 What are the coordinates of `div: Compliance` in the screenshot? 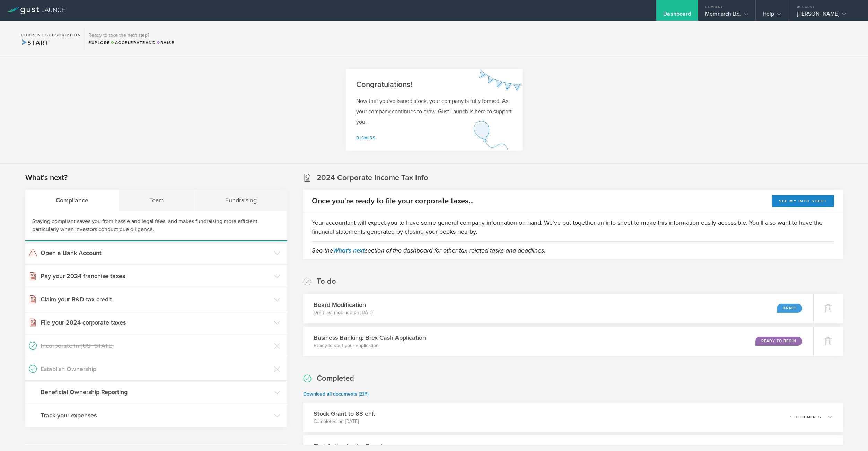 It's located at (72, 200).